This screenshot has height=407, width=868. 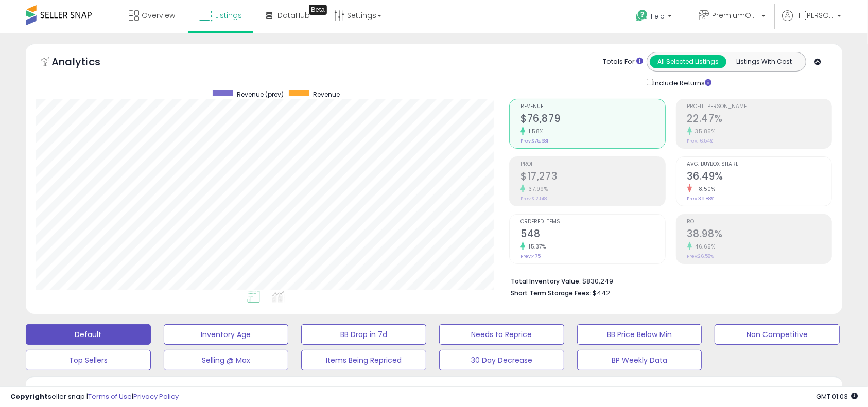 What do you see at coordinates (592, 222) in the screenshot?
I see `span: Ordered Items` at bounding box center [592, 222].